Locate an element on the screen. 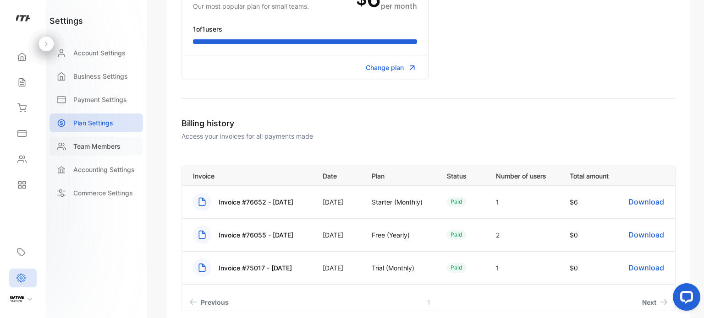 This screenshot has height=318, width=704. p: Payment Settings is located at coordinates (100, 99).